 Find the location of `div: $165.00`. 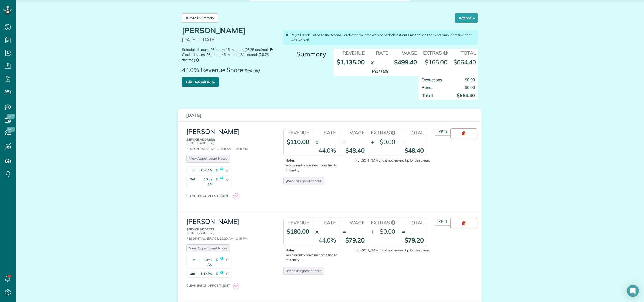

div: $165.00 is located at coordinates (436, 62).